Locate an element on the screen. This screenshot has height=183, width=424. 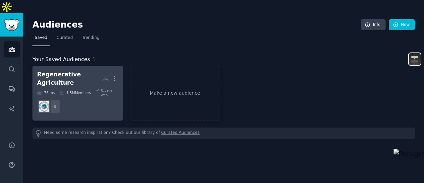
div: + 6 is located at coordinates (53, 106).